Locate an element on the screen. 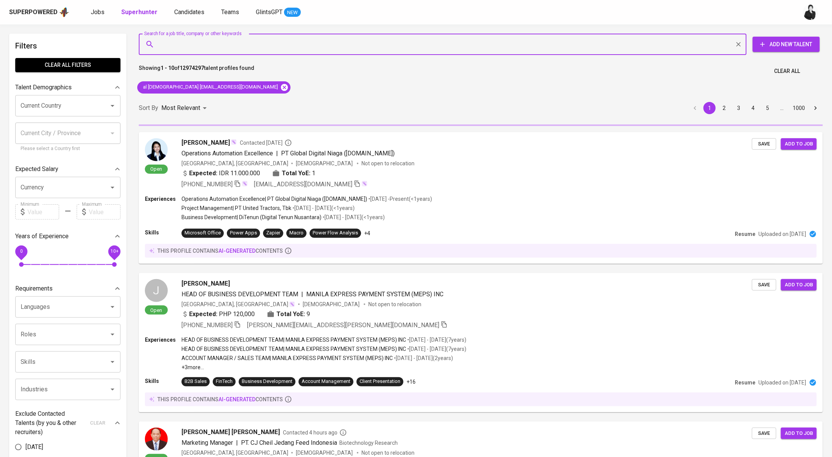 The image size is (832, 457). b: Superhunter is located at coordinates (139, 12).